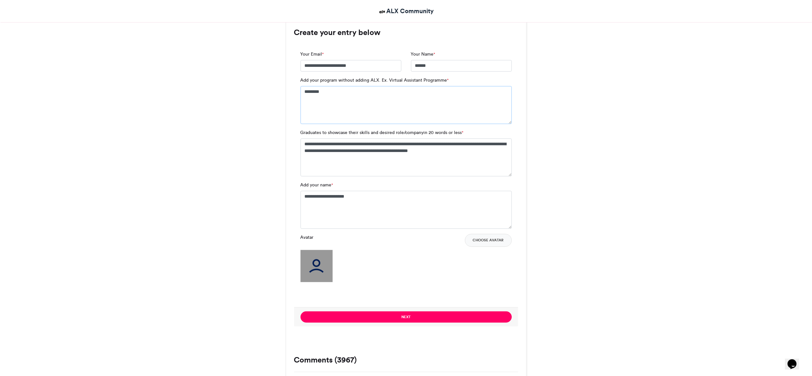 This screenshot has height=376, width=812. What do you see at coordinates (406, 360) in the screenshot?
I see `h3: Comments (3967)` at bounding box center [406, 360].